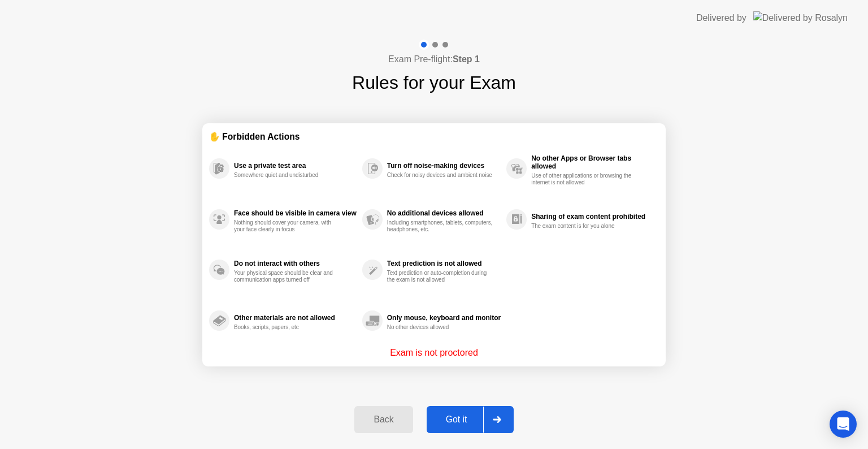 The height and width of the screenshot is (449, 868). What do you see at coordinates (383, 419) in the screenshot?
I see `div: Back` at bounding box center [383, 419].